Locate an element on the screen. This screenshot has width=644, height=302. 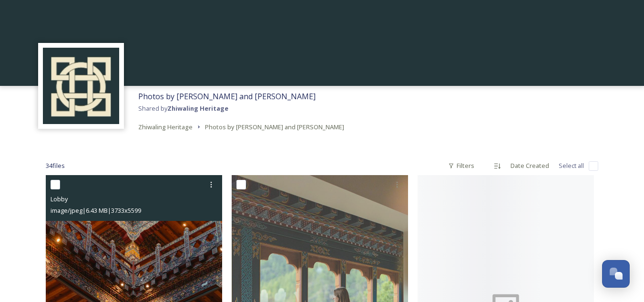
div: Filters is located at coordinates (461, 166).